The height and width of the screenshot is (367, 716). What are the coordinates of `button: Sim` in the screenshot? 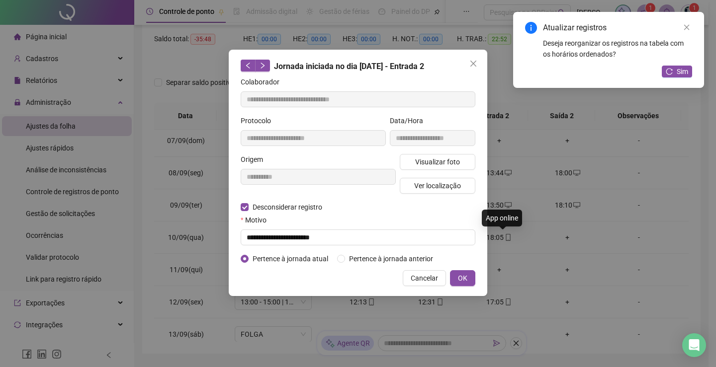 It's located at (677, 72).